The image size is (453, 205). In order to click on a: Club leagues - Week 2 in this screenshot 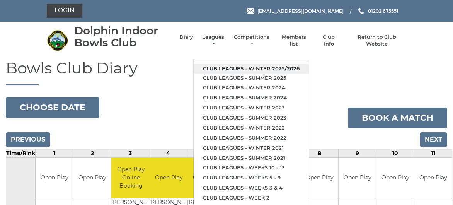, I will do `click(251, 198)`.